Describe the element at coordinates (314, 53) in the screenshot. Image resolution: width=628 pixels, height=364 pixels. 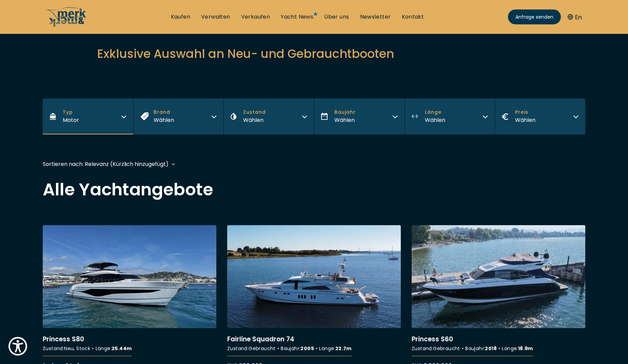
I see `h2: Exklusive Auswahl an Neu- und Gebrauchtbooten` at that location.